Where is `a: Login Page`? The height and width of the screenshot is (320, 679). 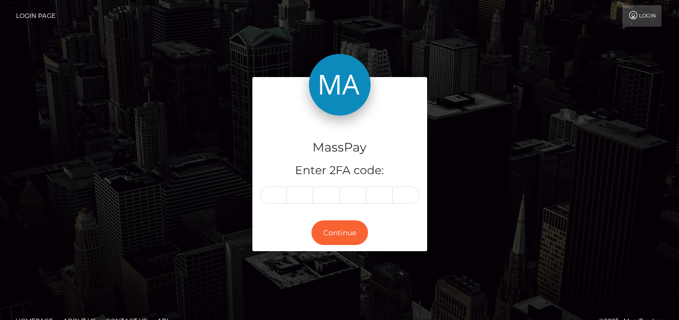 a: Login Page is located at coordinates (35, 16).